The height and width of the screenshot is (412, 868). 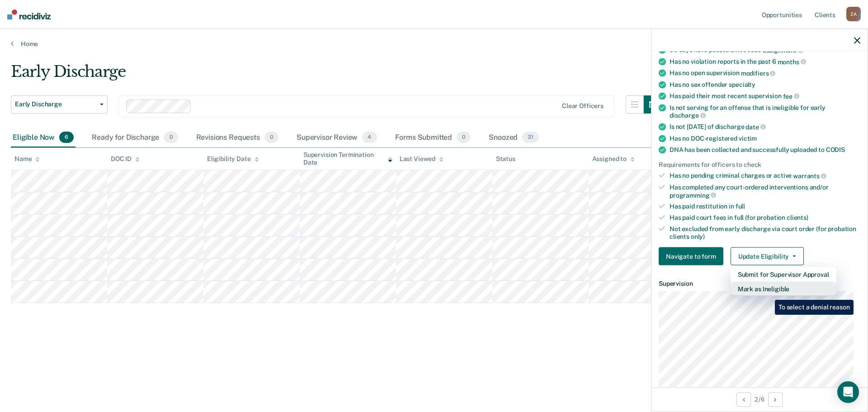 What do you see at coordinates (27, 159) in the screenshot?
I see `div: Name` at bounding box center [27, 159].